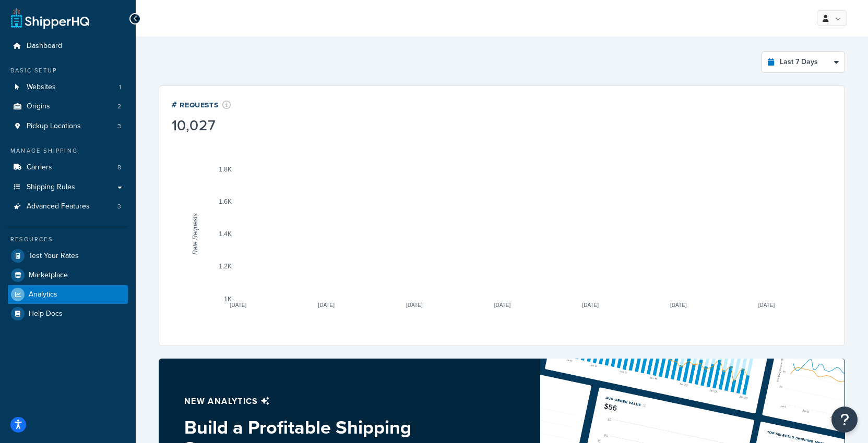 The image size is (868, 443). Describe the element at coordinates (68, 294) in the screenshot. I see `a: Analytics` at that location.